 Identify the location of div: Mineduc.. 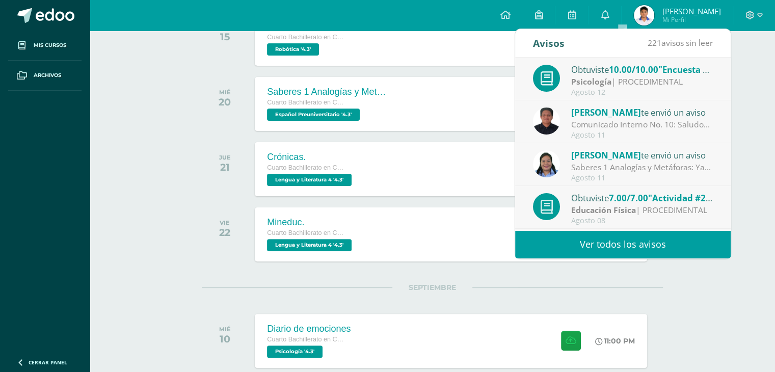
(310, 222).